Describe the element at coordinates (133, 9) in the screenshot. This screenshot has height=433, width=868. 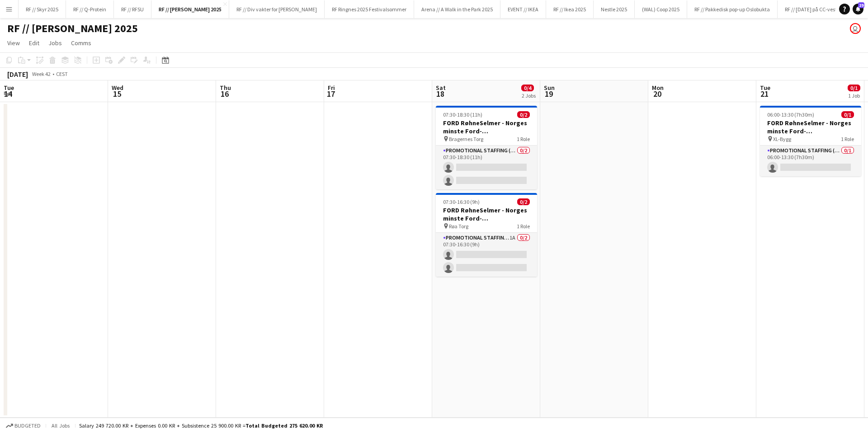
I see `button: RF // RFSU` at that location.